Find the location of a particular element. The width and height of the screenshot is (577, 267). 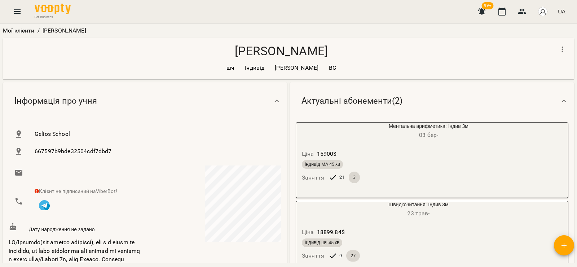

p: шч is located at coordinates (231, 68).